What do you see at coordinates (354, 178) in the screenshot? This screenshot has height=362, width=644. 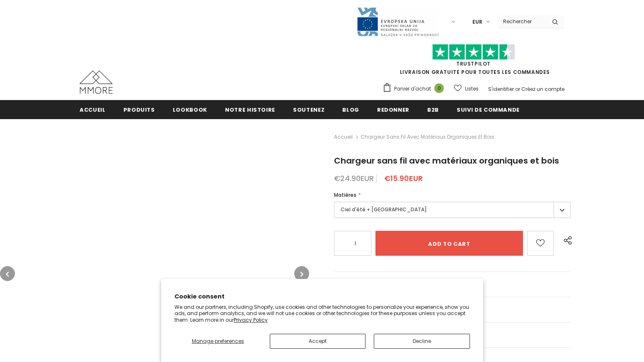 I see `span: €24.90EUR` at bounding box center [354, 178].